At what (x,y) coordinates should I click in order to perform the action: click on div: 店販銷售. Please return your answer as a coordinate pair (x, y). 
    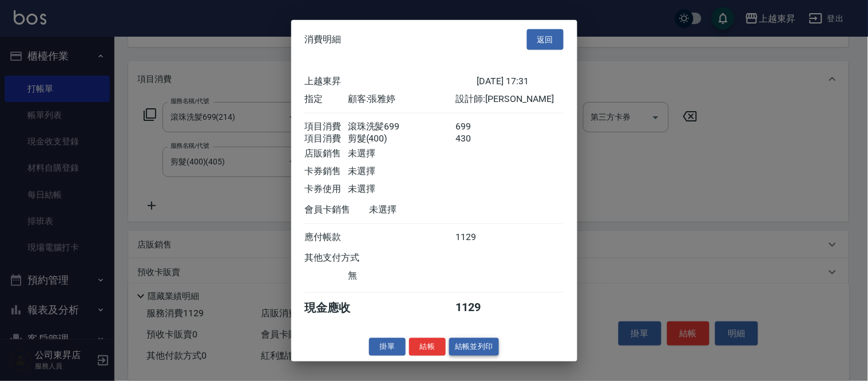
    Looking at the image, I should click on (326, 153).